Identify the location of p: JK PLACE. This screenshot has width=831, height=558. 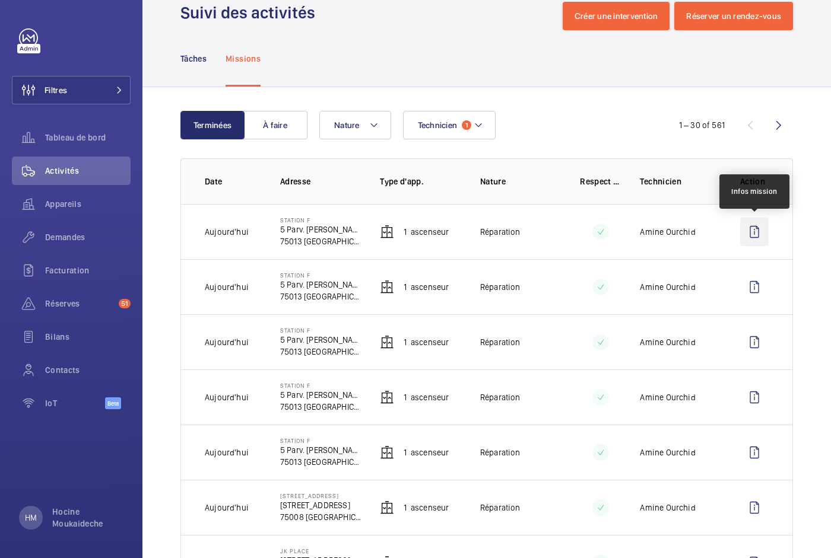
(320, 551).